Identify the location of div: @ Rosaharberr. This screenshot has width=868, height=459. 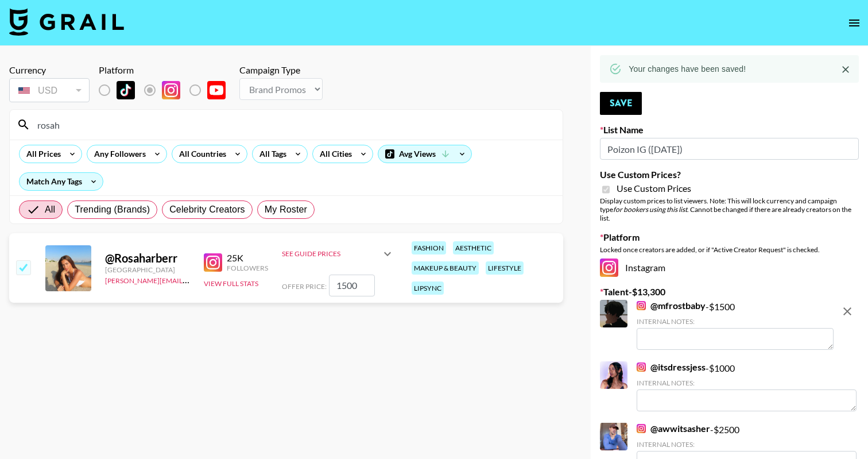
(147, 258).